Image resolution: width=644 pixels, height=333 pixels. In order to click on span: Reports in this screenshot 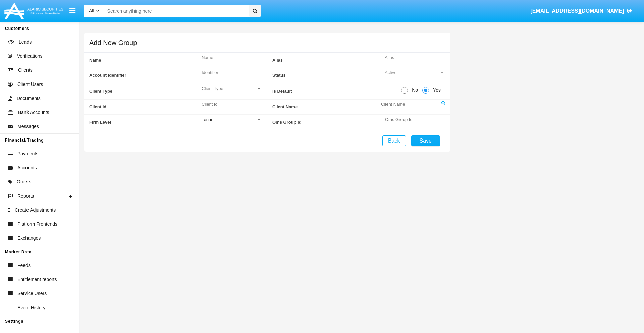, I will do `click(25, 196)`.